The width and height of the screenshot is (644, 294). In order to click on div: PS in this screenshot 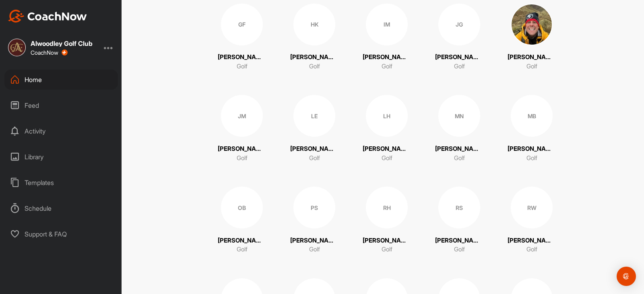, I will do `click(314, 207)`.